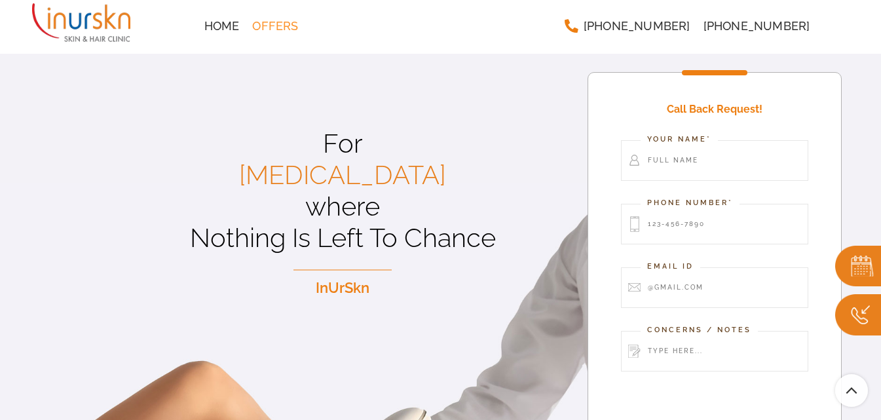 This screenshot has width=881, height=420. What do you see at coordinates (715, 351) in the screenshot?
I see `input: Type here...` at bounding box center [715, 351].